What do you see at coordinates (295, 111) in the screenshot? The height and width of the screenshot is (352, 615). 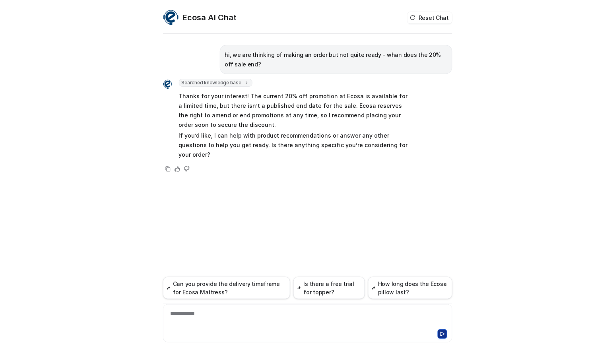 I see `p: Thanks for your interest! The current 20% off promotion at Ecosa is available for a limited time,...` at bounding box center [295, 111].